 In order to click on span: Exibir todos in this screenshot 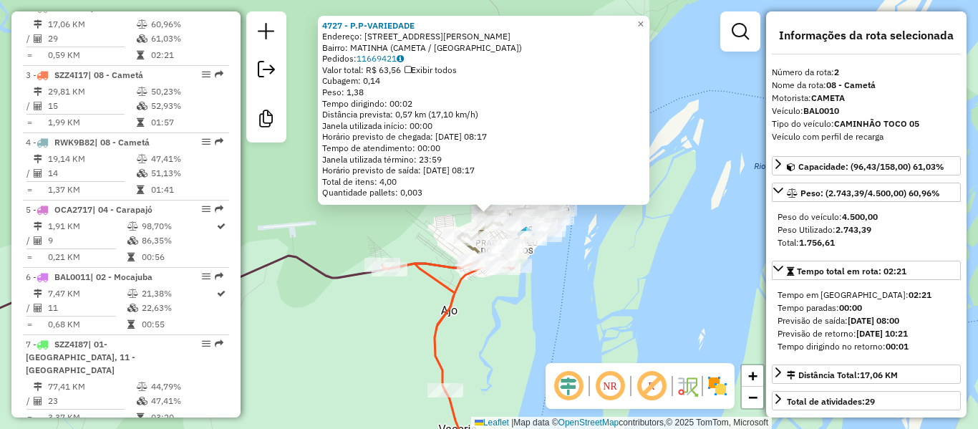, I will do `click(430, 69)`.